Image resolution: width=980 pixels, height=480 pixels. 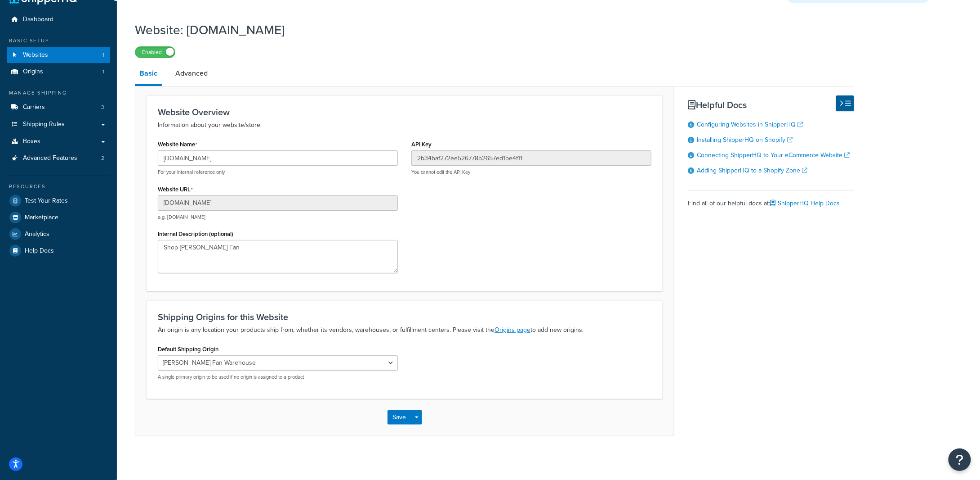 What do you see at coordinates (58, 200) in the screenshot?
I see `a: Test Your Rates` at bounding box center [58, 200].